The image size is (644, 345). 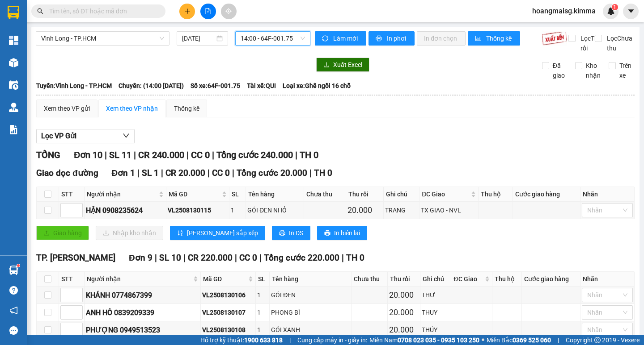 I want to click on th: Thu rồi, so click(x=404, y=279).